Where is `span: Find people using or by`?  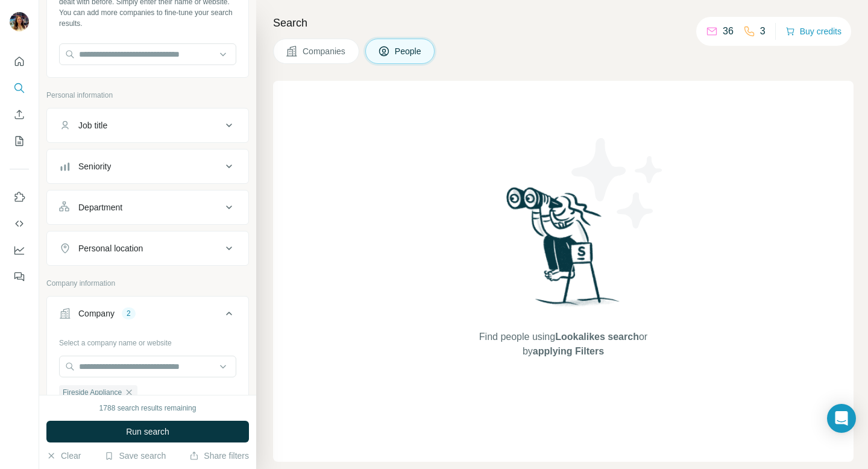 span: Find people using or by is located at coordinates (562, 345).